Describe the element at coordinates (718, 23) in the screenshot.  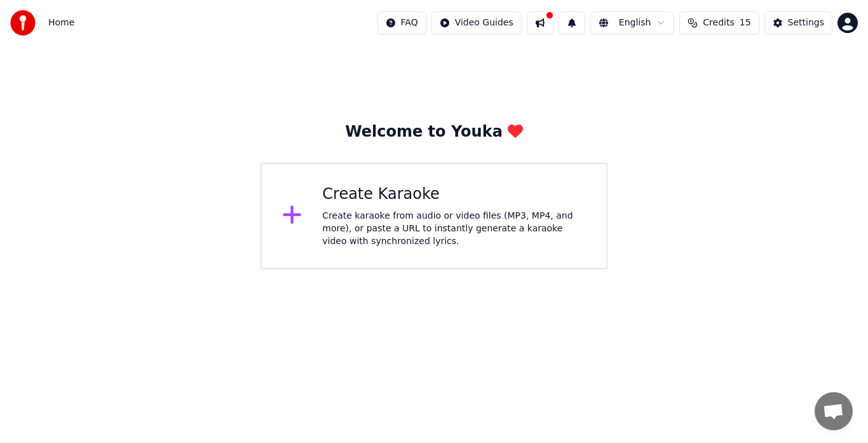
I see `span: Credits` at that location.